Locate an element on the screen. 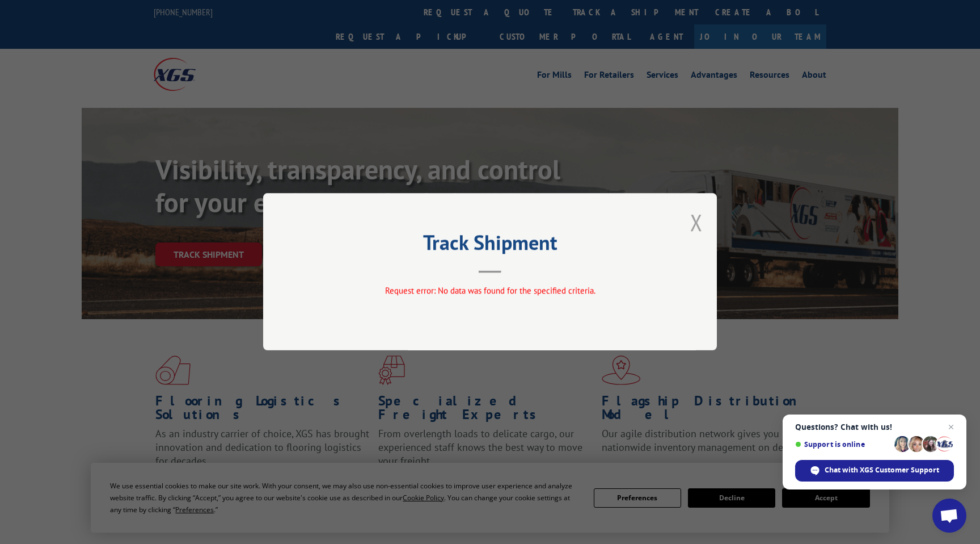 The height and width of the screenshot is (544, 980). div: Open chat is located at coordinates (949, 515).